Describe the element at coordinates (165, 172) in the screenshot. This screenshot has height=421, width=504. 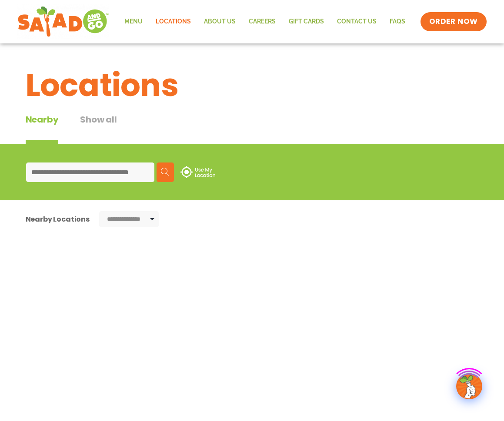
I see `img: search.svg` at that location.